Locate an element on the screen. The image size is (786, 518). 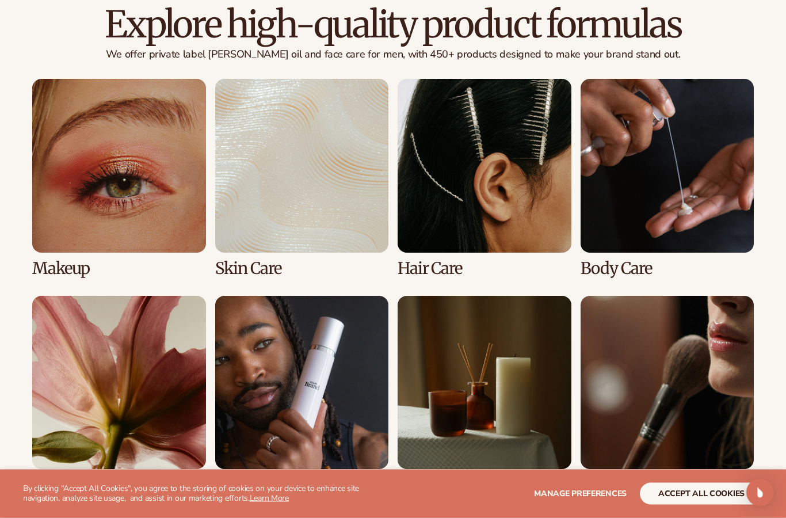
div: 6 / 8 is located at coordinates (302, 395).